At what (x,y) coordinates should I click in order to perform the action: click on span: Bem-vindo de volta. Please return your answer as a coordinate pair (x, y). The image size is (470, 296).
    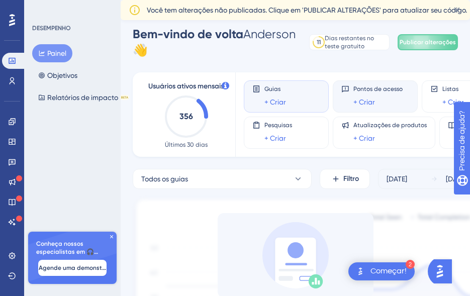
    Looking at the image, I should click on (188, 34).